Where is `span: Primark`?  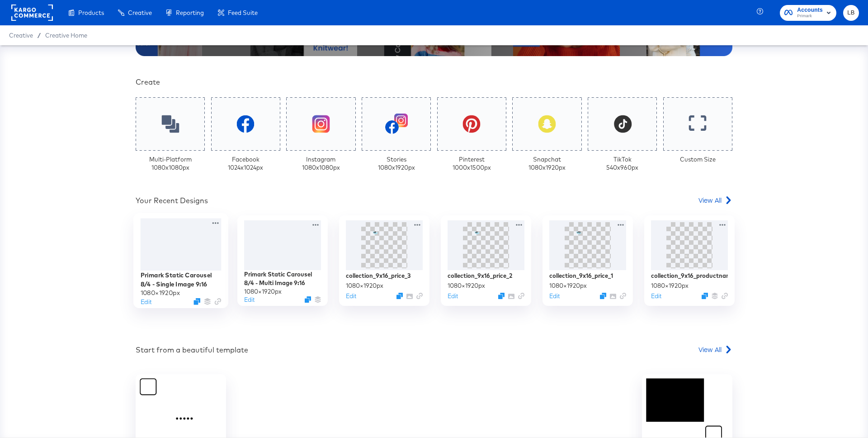 span: Primark is located at coordinates (809, 16).